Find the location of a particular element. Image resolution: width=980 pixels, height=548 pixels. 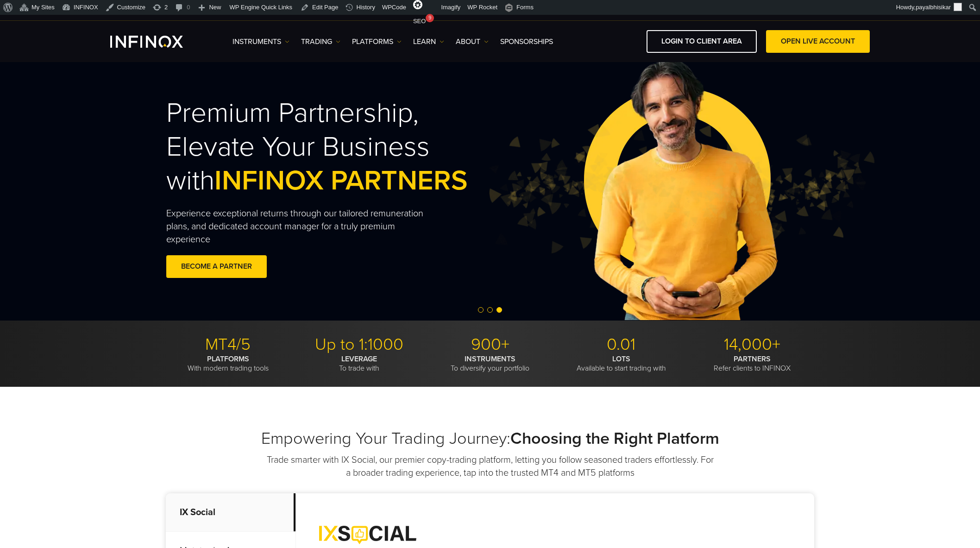

p: To diversify your portfolio is located at coordinates (490, 363).